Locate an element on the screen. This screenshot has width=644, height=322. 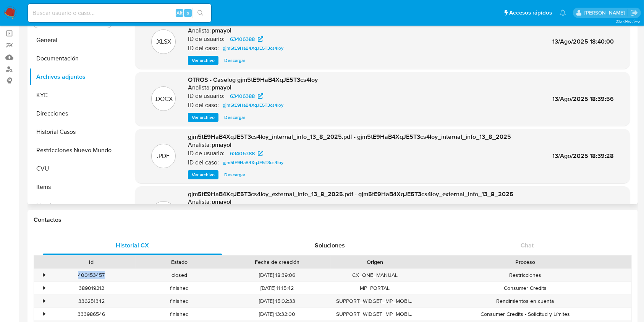
span: Soluciones is located at coordinates (329, 245).